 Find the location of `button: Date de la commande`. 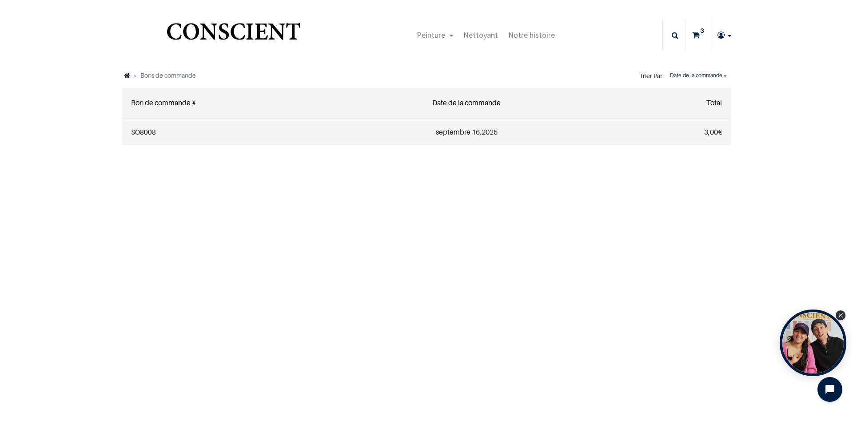

button: Date de la commande is located at coordinates (698, 76).